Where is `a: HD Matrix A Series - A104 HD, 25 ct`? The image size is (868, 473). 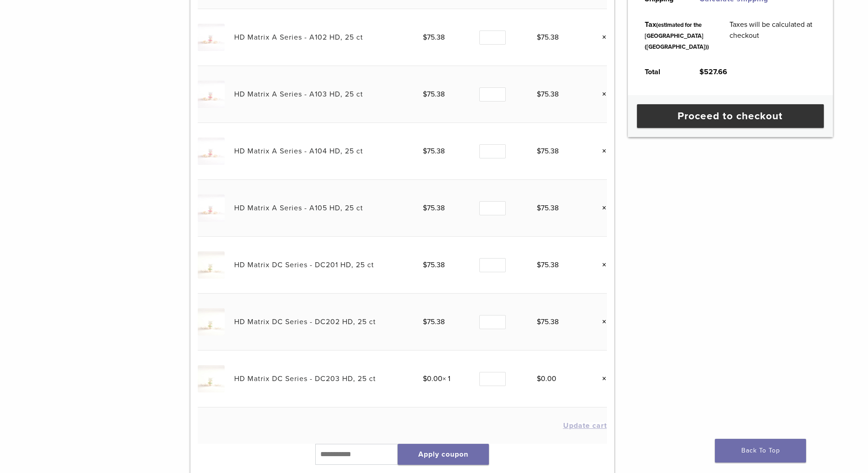 a: HD Matrix A Series - A104 HD, 25 ct is located at coordinates (298, 151).